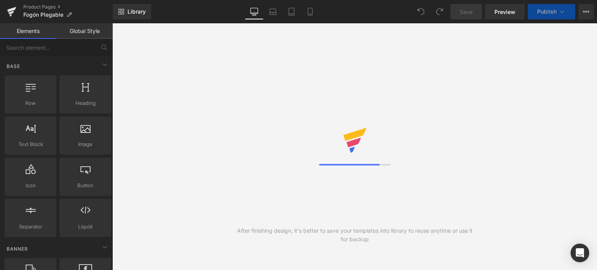 The height and width of the screenshot is (270, 597). What do you see at coordinates (273, 12) in the screenshot?
I see `a: Laptop` at bounding box center [273, 12].